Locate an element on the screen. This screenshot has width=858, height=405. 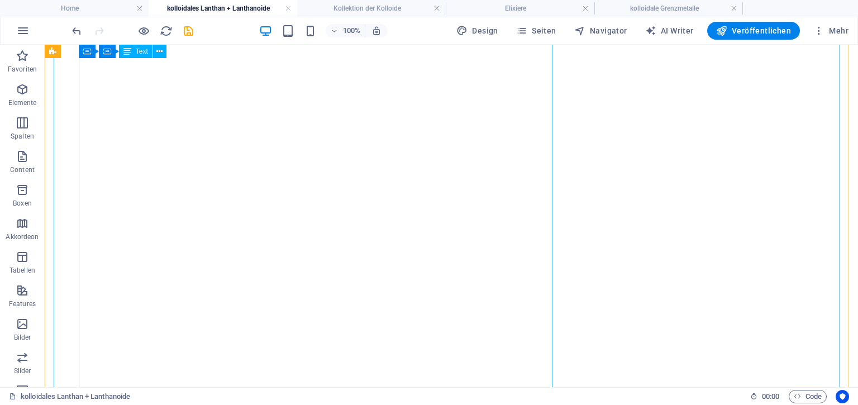
p: Slider is located at coordinates (22, 371).